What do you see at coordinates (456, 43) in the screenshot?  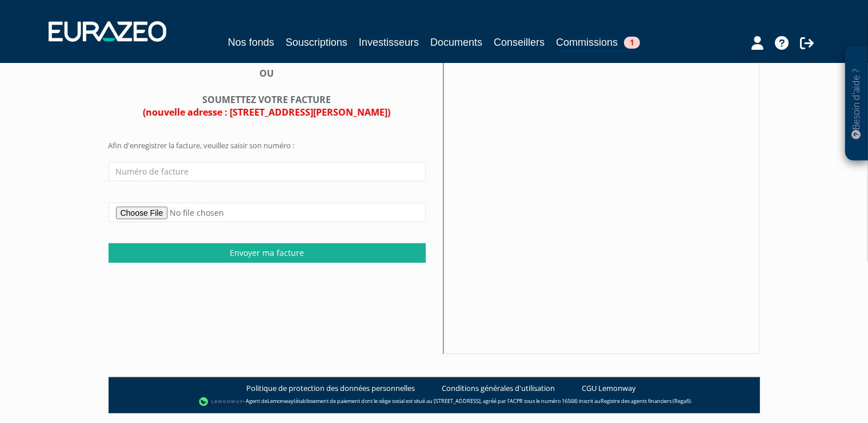 I see `a: Documents` at bounding box center [456, 43].